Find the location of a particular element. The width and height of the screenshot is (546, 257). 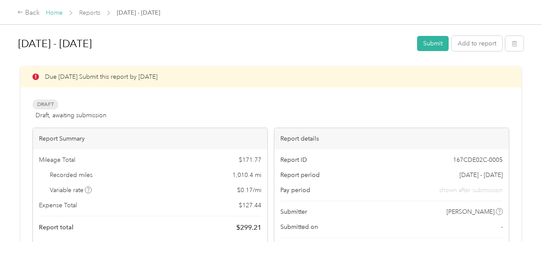

span: $ 299.21 is located at coordinates (249, 228).